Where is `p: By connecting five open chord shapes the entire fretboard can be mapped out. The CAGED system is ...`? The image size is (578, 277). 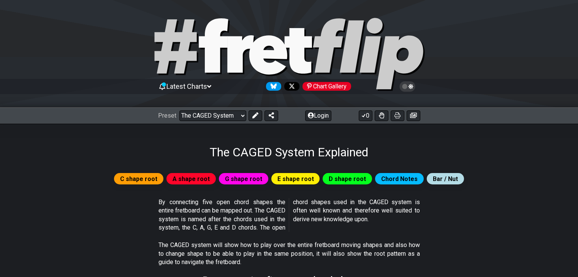
p: By connecting five open chord shapes the entire fretboard can be mapped out. The CAGED system is ... is located at coordinates (289, 215).